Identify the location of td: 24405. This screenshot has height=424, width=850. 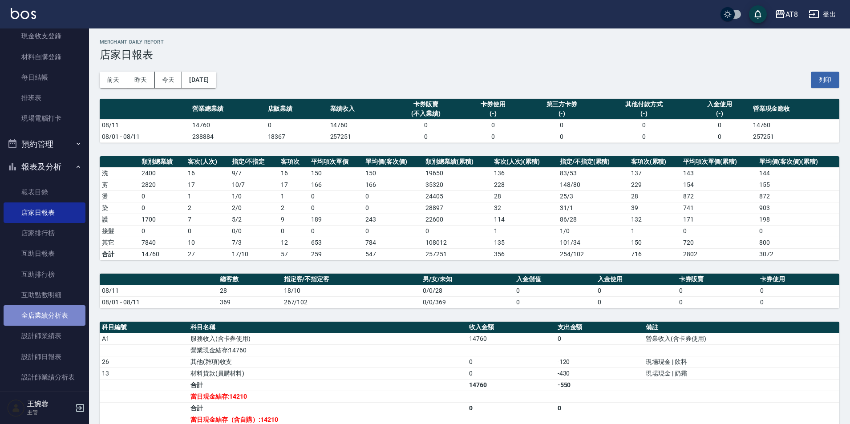
(457, 196).